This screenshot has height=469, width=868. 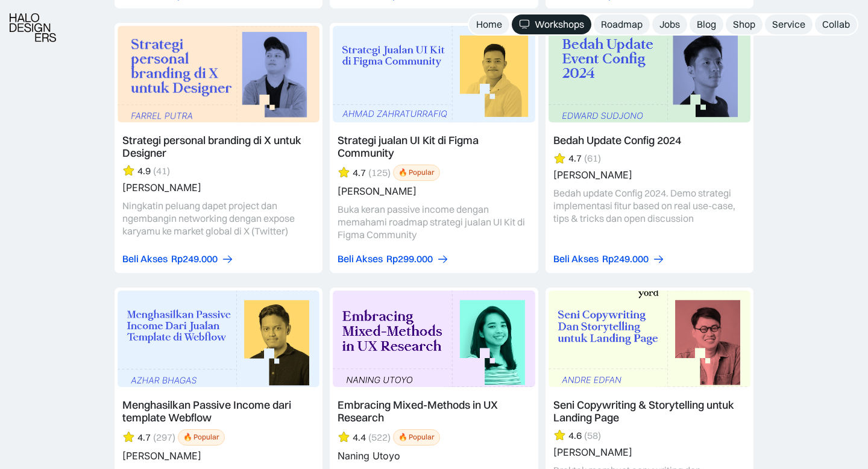 What do you see at coordinates (707, 24) in the screenshot?
I see `a: Blog` at bounding box center [707, 24].